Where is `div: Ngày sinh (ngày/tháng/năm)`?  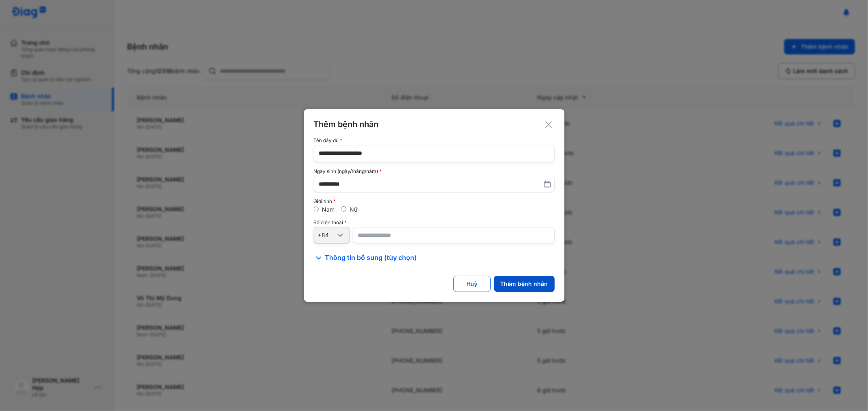 div: Ngày sinh (ngày/tháng/năm) is located at coordinates (434, 172).